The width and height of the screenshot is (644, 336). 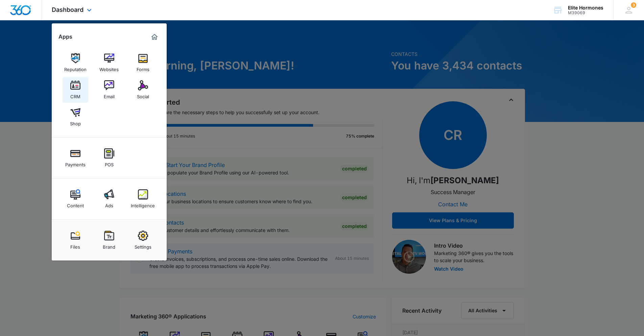 I want to click on div: Brand, so click(x=109, y=245).